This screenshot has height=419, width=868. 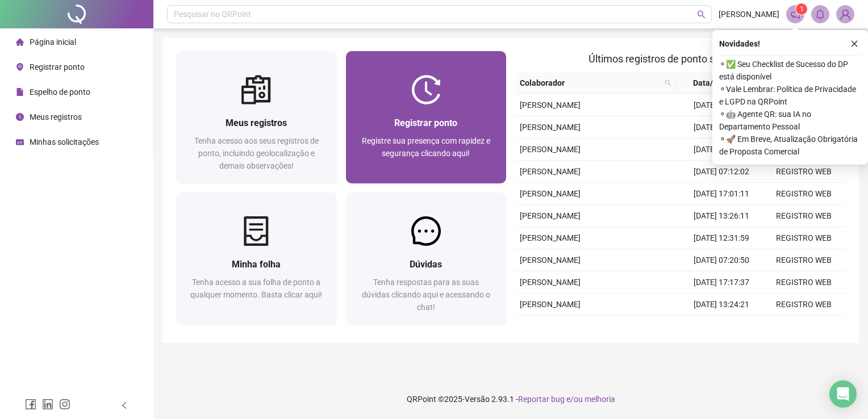 I want to click on span: Novidades !, so click(x=740, y=43).